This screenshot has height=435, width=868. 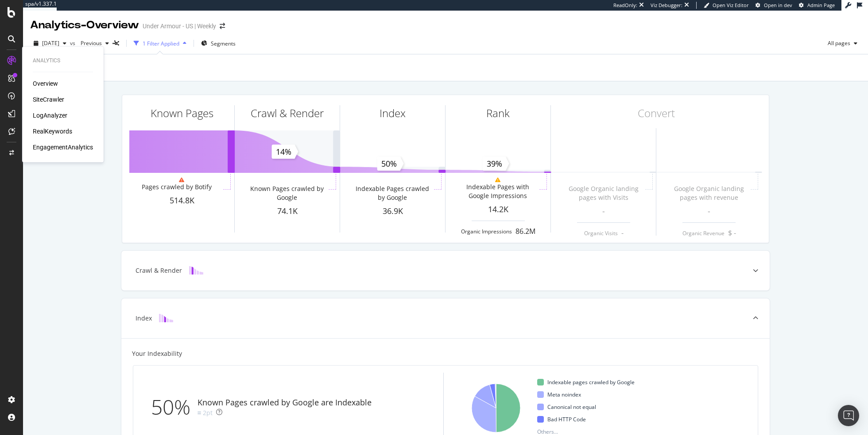 What do you see at coordinates (286, 194) in the screenshot?
I see `div: Known Pages crawled by Google` at bounding box center [286, 194].